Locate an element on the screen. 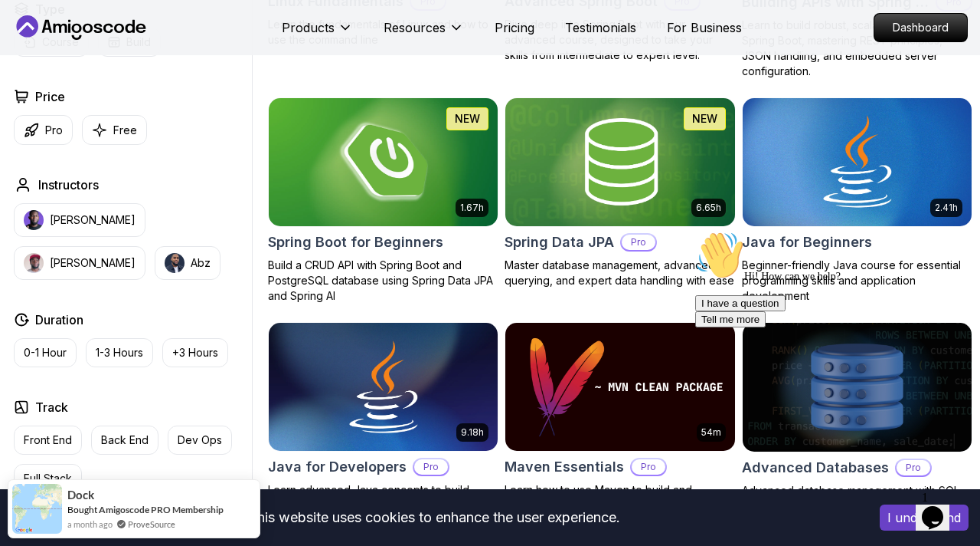 This screenshot has width=980, height=546. img: Java for Beginners card is located at coordinates (857, 163).